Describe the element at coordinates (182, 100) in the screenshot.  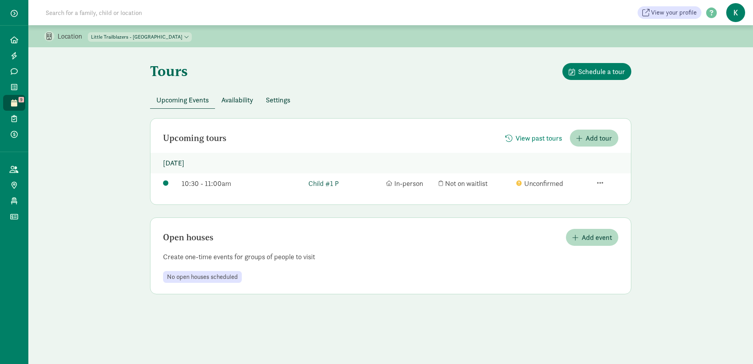
I see `button: Upcoming Events` at that location.